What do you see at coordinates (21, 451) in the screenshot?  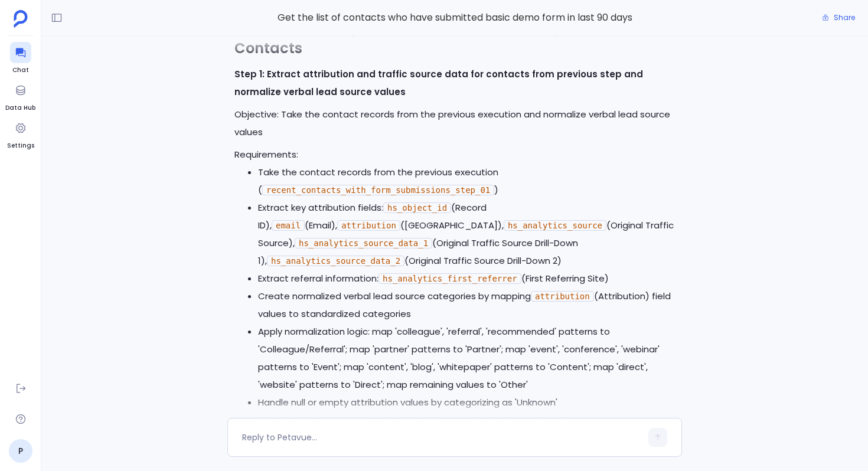 I see `a: P` at bounding box center [21, 451].